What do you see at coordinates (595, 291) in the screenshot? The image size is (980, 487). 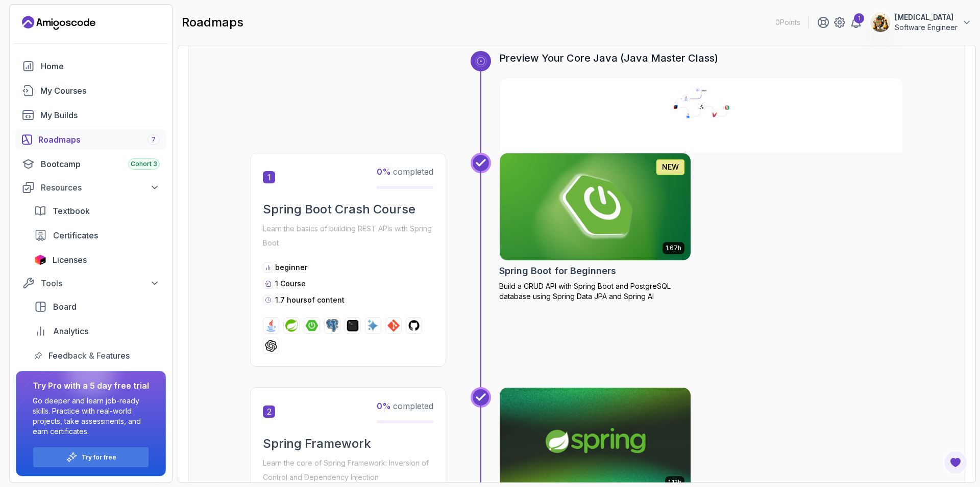 I see `p: Build a CRUD API with Spring Boot and PostgreSQL database using Spring Data JPA and Spring AI` at bounding box center [595, 291].